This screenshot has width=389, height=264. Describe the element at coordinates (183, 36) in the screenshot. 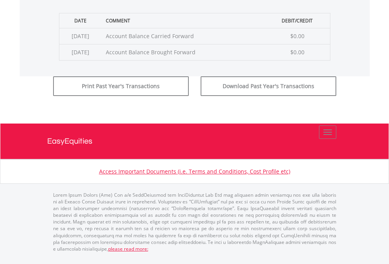

I see `td: Account Balance Carried Forward` at that location.